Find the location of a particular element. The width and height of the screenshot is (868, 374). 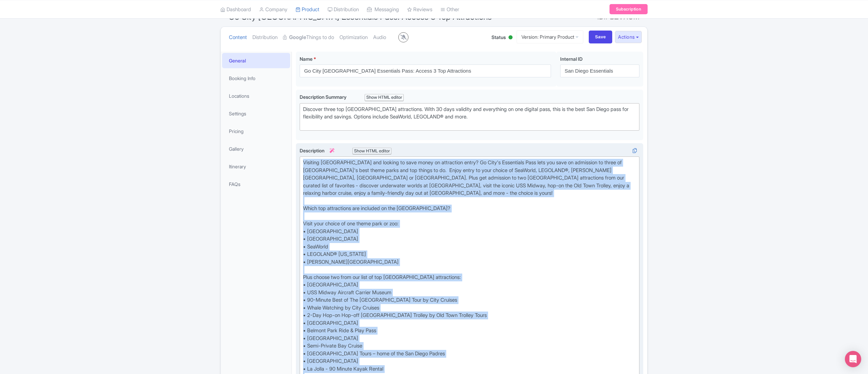

div: Active is located at coordinates (511, 38).